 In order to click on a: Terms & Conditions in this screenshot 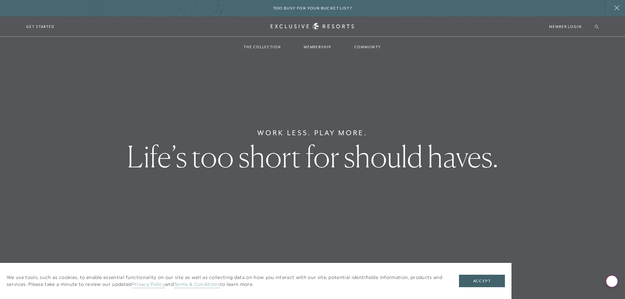, I will do `click(197, 285)`.